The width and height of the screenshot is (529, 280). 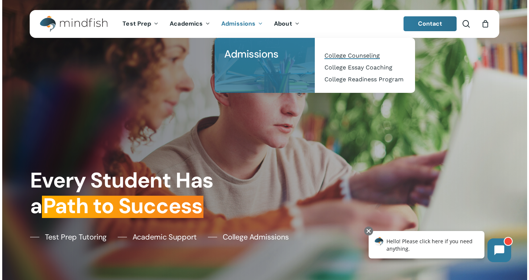 What do you see at coordinates (283, 23) in the screenshot?
I see `span: About` at bounding box center [283, 23].